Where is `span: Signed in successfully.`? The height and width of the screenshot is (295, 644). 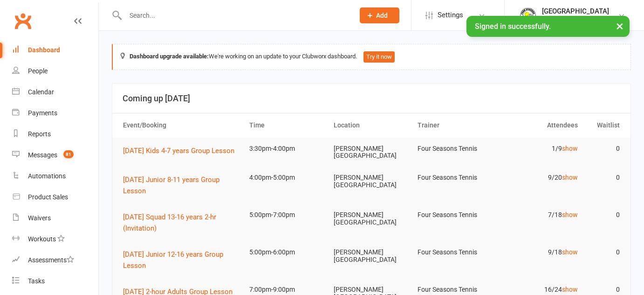
span: Signed in successfully. is located at coordinates (513, 26).